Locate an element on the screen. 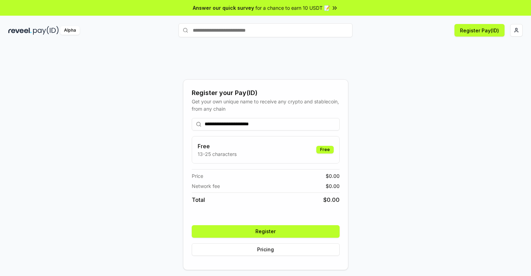 The height and width of the screenshot is (276, 531). div: Free is located at coordinates (325, 150).